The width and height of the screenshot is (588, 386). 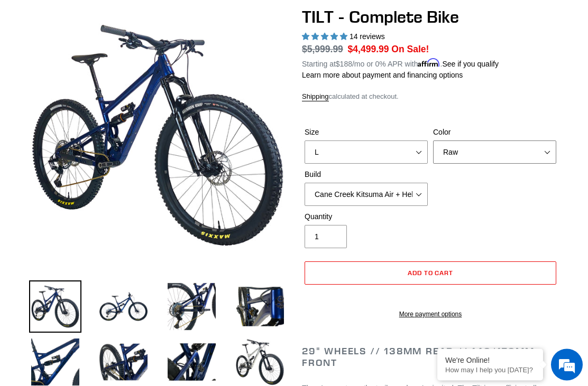 I want to click on div: Minimize live chat window, so click(x=186, y=18).